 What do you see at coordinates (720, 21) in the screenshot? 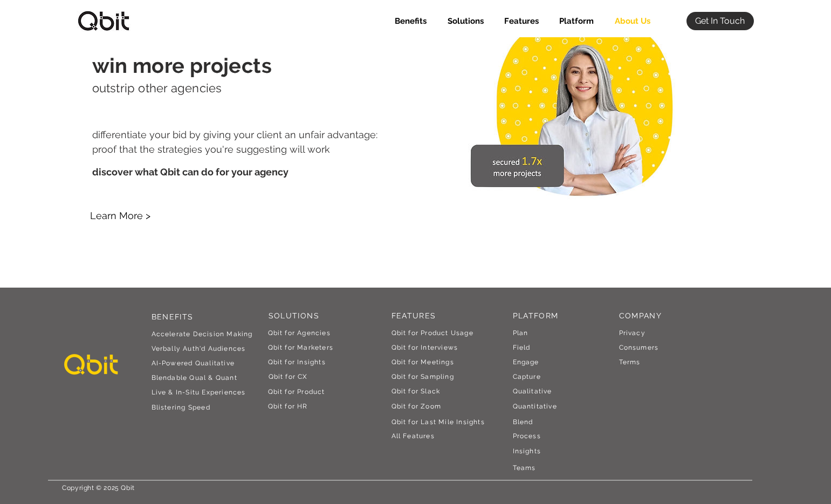
I see `a: Get In Touch` at bounding box center [720, 21].